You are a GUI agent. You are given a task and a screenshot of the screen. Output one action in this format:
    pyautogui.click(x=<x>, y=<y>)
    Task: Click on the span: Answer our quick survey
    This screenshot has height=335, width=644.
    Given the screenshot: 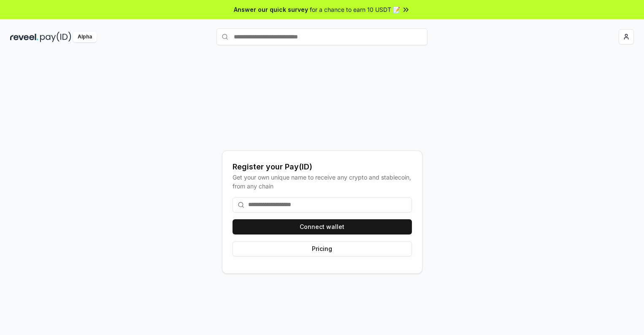 What is the action you would take?
    pyautogui.click(x=271, y=9)
    